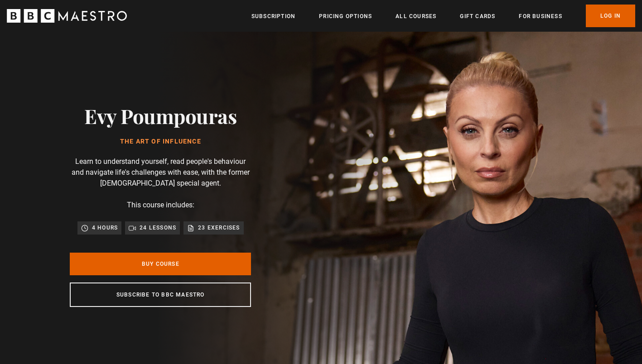 Image resolution: width=642 pixels, height=364 pixels. Describe the element at coordinates (345, 16) in the screenshot. I see `a: Pricing Options` at that location.